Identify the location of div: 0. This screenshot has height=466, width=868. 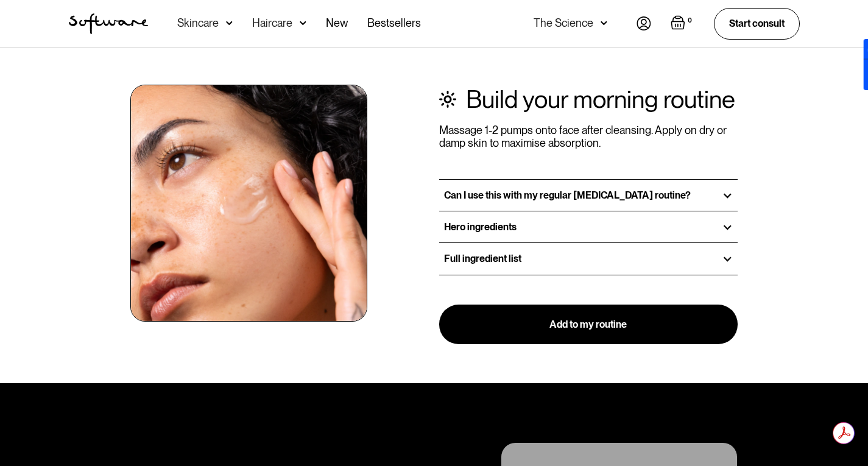
(690, 20).